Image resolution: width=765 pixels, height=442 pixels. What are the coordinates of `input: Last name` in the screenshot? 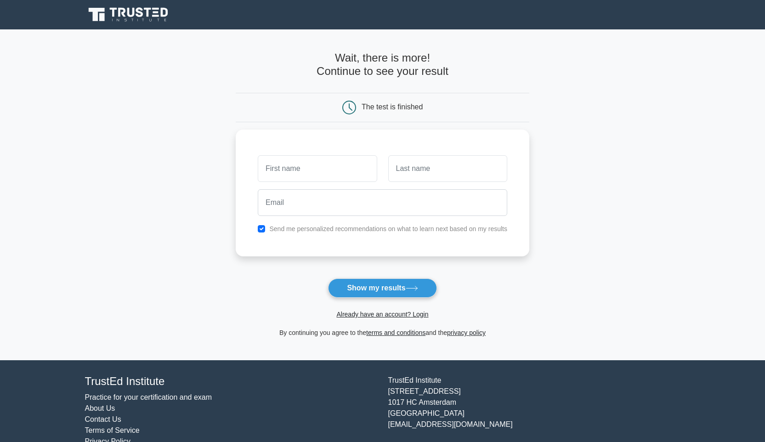 It's located at (448, 169).